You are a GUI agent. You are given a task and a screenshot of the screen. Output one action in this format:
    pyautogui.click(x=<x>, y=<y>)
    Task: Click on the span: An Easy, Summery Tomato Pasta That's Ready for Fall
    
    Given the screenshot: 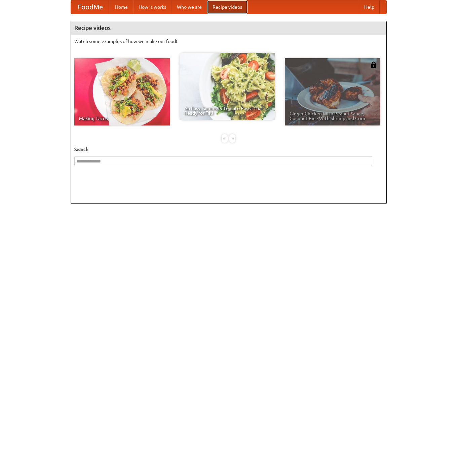 What is the action you would take?
    pyautogui.click(x=228, y=111)
    